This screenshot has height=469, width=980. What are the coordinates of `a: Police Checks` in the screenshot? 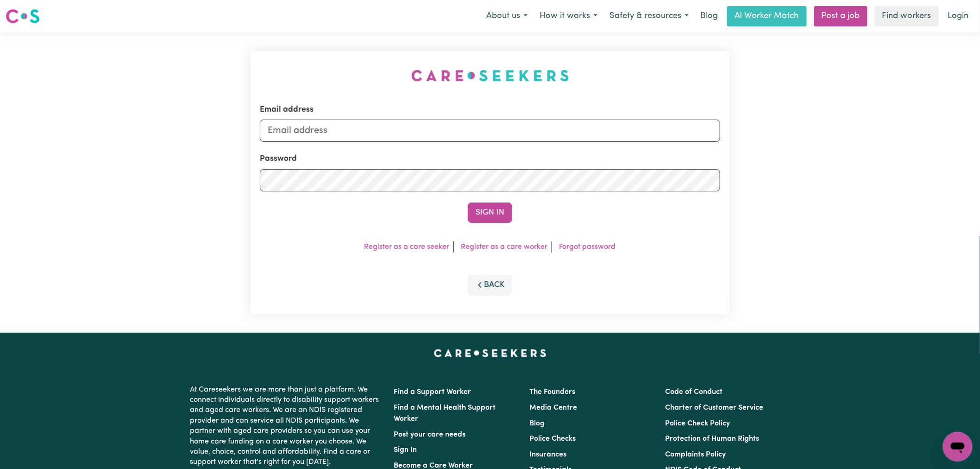 It's located at (552, 438).